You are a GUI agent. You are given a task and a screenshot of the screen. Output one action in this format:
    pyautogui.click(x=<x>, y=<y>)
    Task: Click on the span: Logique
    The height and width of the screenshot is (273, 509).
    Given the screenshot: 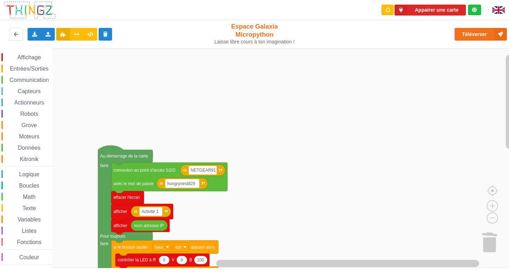 What is the action you would take?
    pyautogui.click(x=29, y=174)
    